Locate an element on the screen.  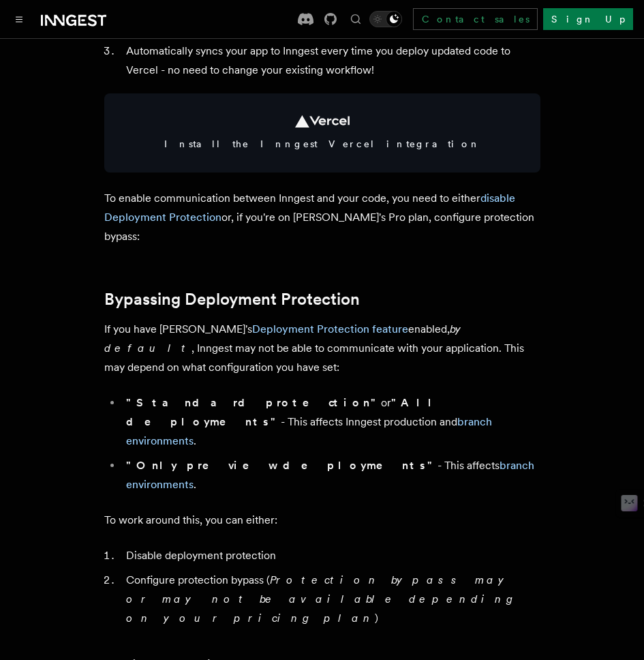
a: Sign Up is located at coordinates (589, 19).